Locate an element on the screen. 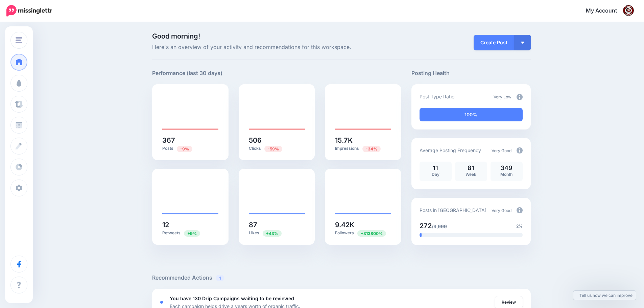 This screenshot has height=308, width=644. h5: 87 is located at coordinates (277, 225).